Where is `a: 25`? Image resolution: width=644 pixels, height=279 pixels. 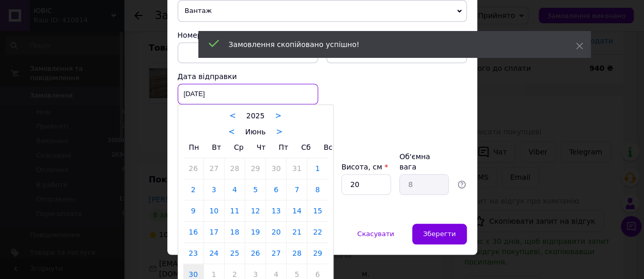 a: 25 is located at coordinates (234, 253).